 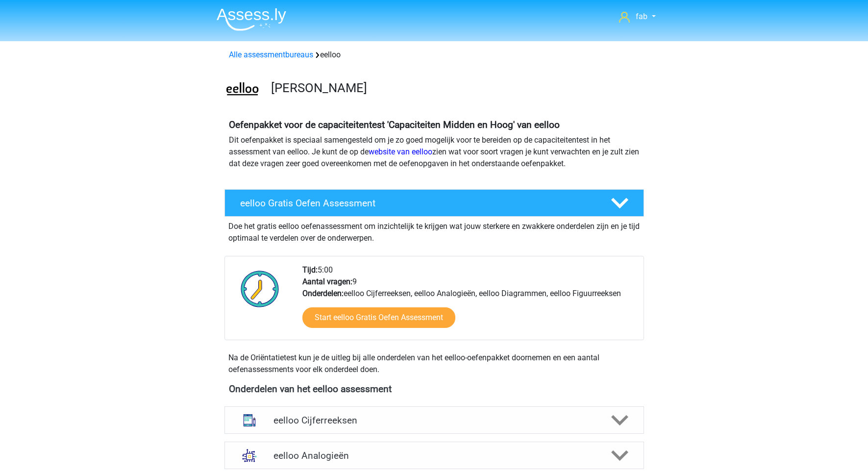 What do you see at coordinates (249, 420) in the screenshot?
I see `img: cijferreeksen` at bounding box center [249, 420].